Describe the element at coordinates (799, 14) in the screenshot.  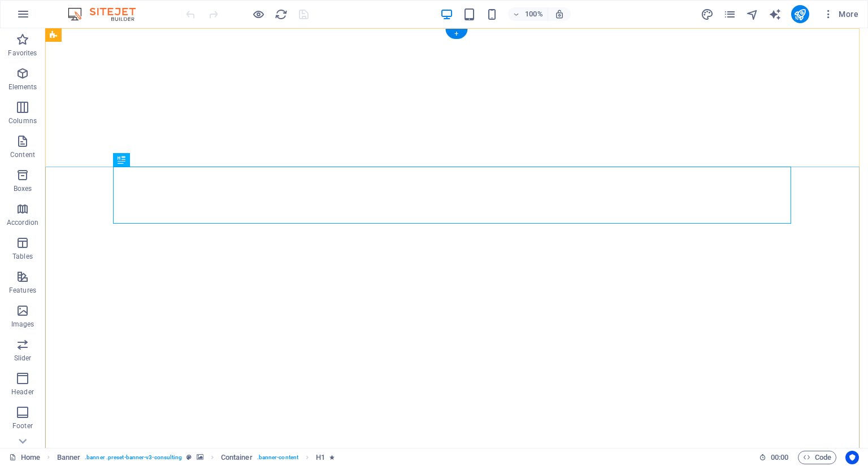
I see `i: Publish` at that location.